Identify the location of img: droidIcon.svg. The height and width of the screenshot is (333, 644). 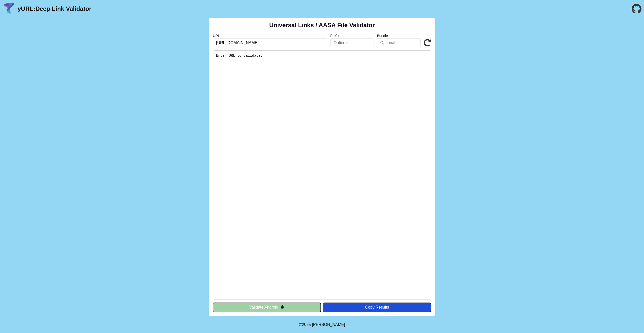
(282, 307).